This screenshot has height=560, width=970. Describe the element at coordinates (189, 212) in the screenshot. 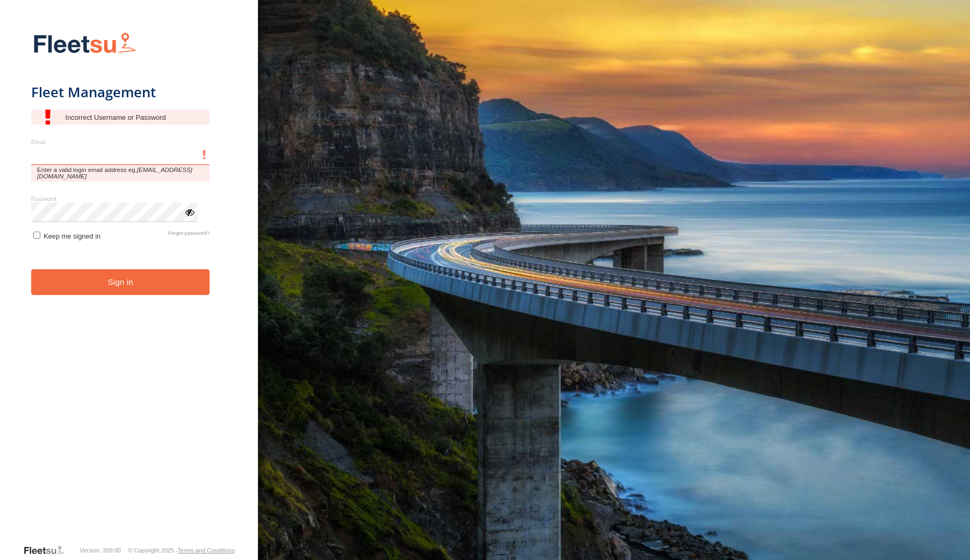

I see `div: ViewPassword` at that location.